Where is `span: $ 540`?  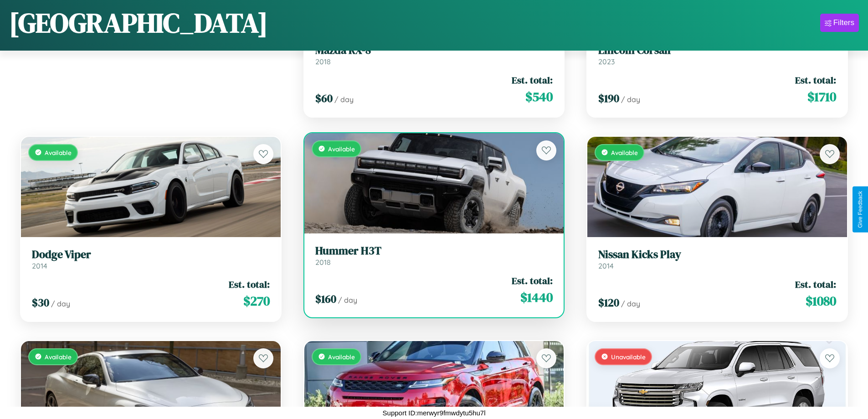
span: $ 540 is located at coordinates (539, 97).